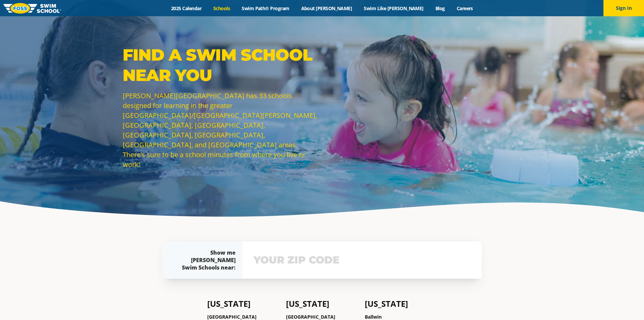 Image resolution: width=644 pixels, height=320 pixels. What do you see at coordinates (222, 8) in the screenshot?
I see `a: Schools` at bounding box center [222, 8].